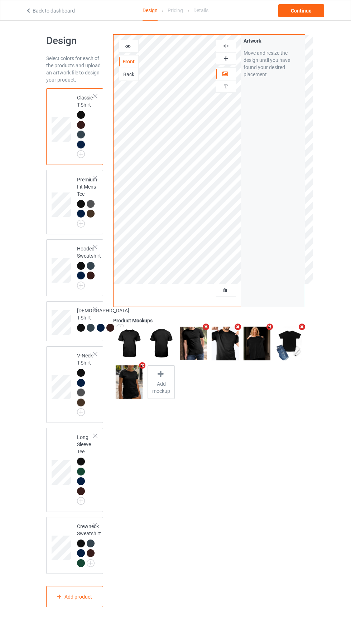 The width and height of the screenshot is (351, 644). Describe the element at coordinates (75, 69) in the screenshot. I see `div: Select colors for each of the products and upload an artwork file to design your product.` at that location.